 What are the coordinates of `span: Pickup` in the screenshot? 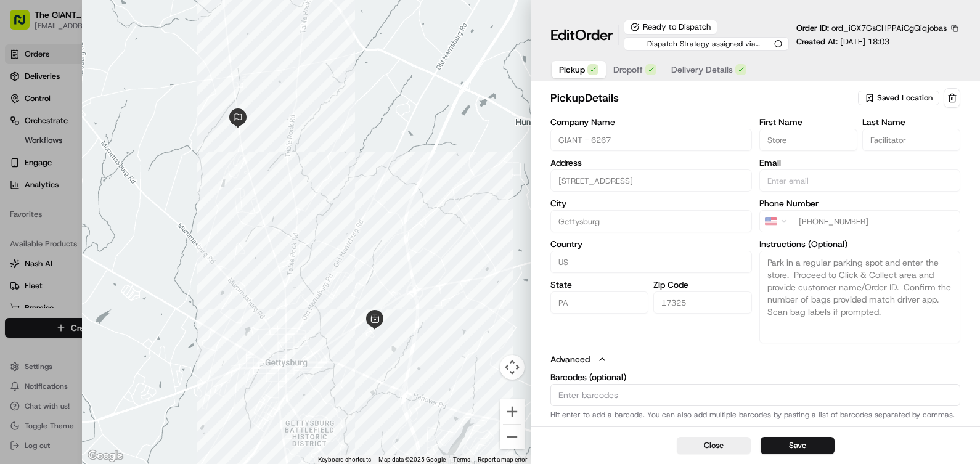 It's located at (572, 70).